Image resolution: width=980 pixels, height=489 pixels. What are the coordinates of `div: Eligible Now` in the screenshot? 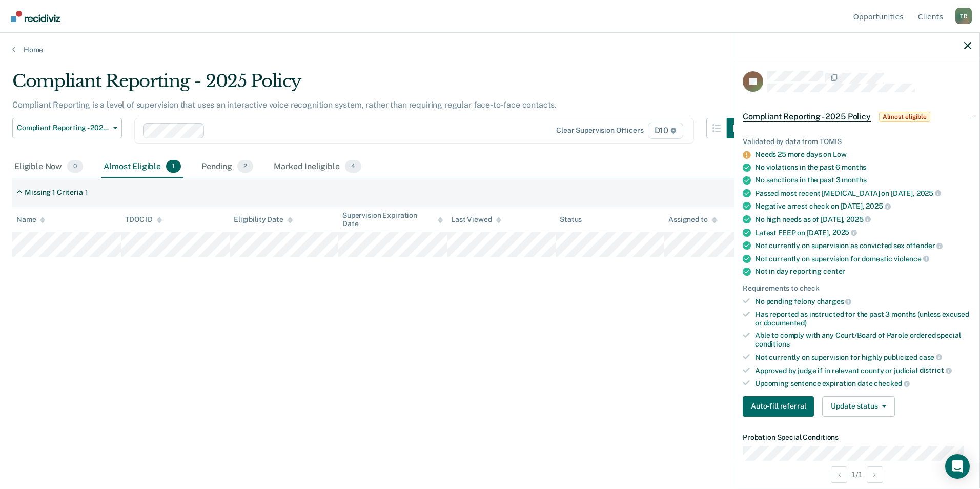 It's located at (49, 167).